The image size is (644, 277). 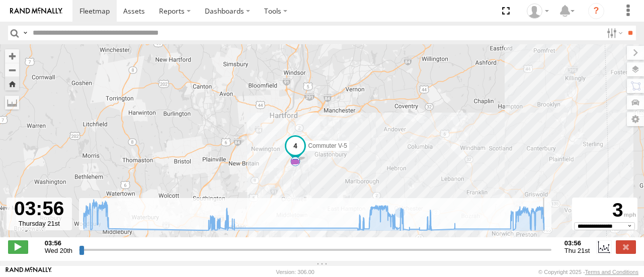 I want to click on label: Search Filter Options, so click(x=613, y=33).